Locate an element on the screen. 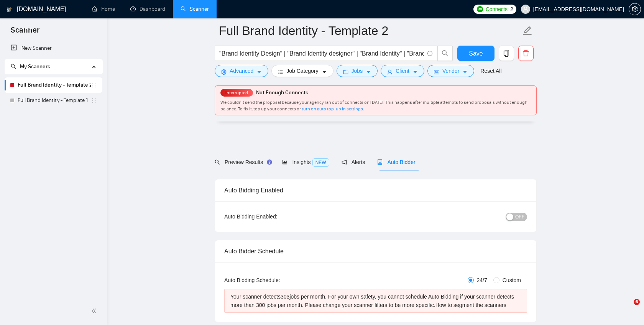  a: homeHome is located at coordinates (104, 9).